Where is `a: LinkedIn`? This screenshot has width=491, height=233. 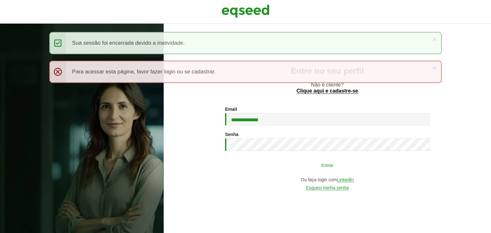 a: LinkedIn is located at coordinates (345, 180).